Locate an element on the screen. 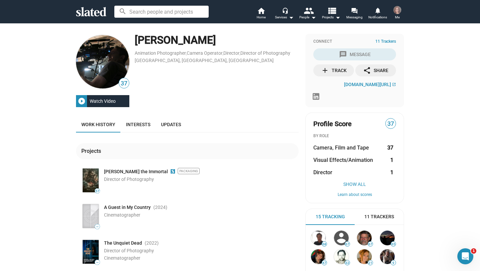 This screenshot has height=271, width=480. div: People is located at coordinates (308, 17).